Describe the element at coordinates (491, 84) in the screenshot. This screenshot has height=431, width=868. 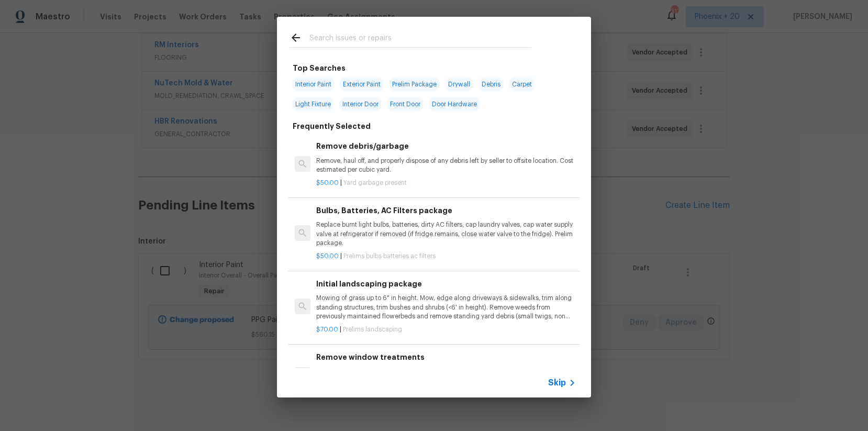
I see `span: Debris` at that location.